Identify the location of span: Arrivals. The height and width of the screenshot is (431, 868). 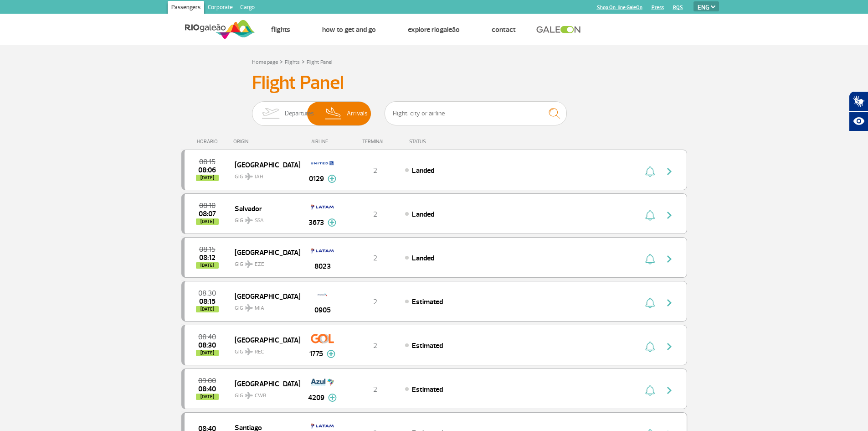
(358, 113).